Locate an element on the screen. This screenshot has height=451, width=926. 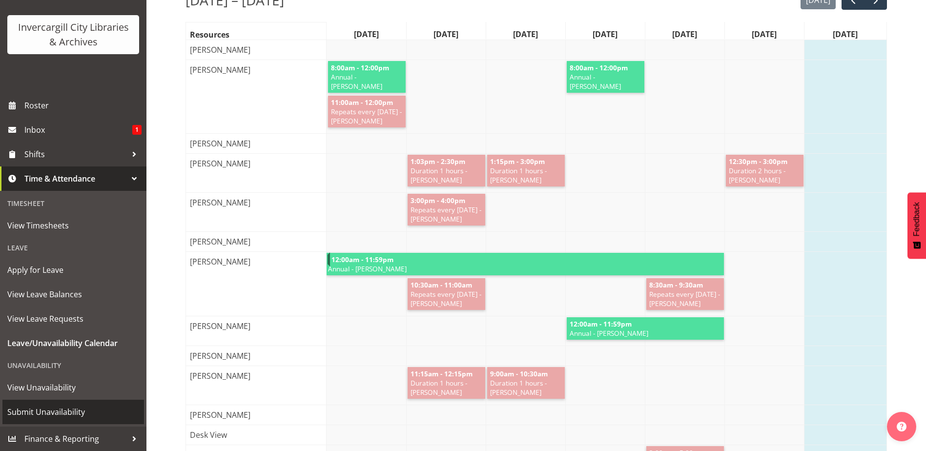
span: Shifts is located at coordinates (76, 154).